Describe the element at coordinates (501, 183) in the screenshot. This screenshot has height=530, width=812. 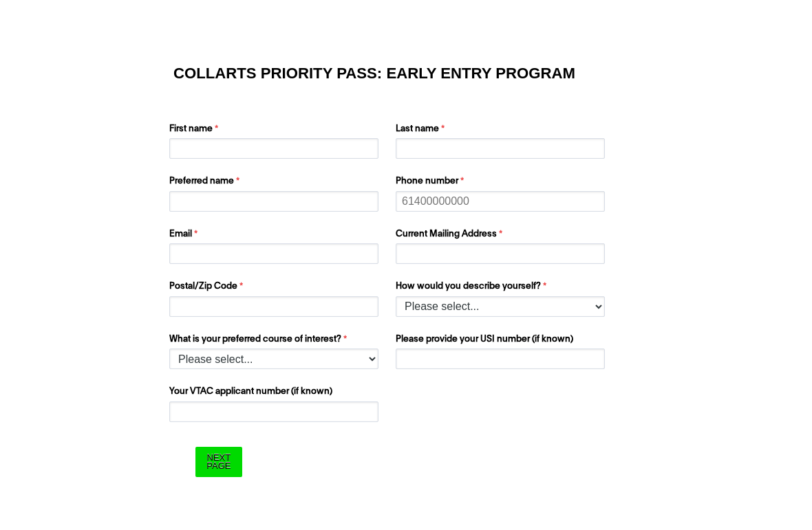
I see `label: Phone number` at that location.